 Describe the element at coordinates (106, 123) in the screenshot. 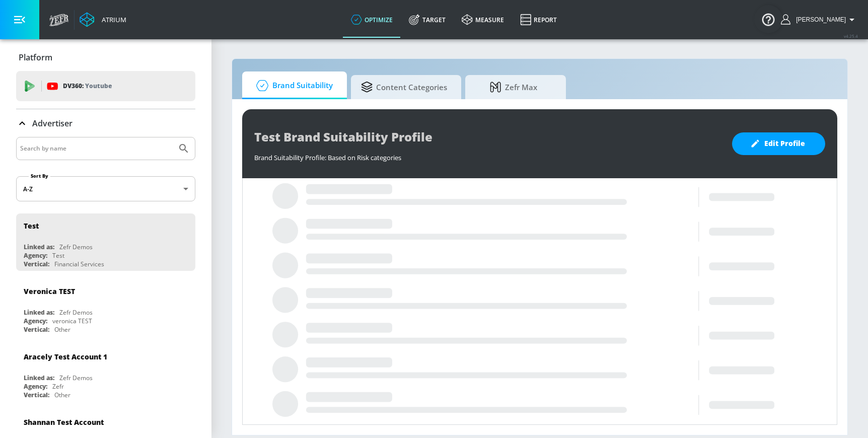

I see `div: Advertiser` at that location.